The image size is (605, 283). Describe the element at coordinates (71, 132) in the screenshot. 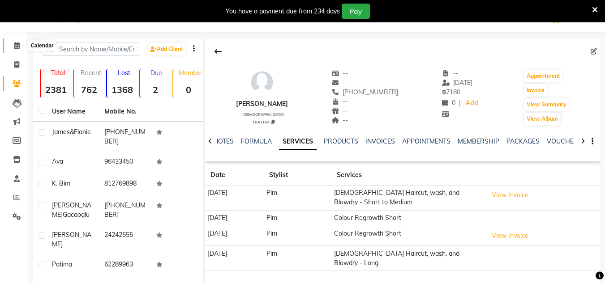

I see `span: James&Elanie` at that location.